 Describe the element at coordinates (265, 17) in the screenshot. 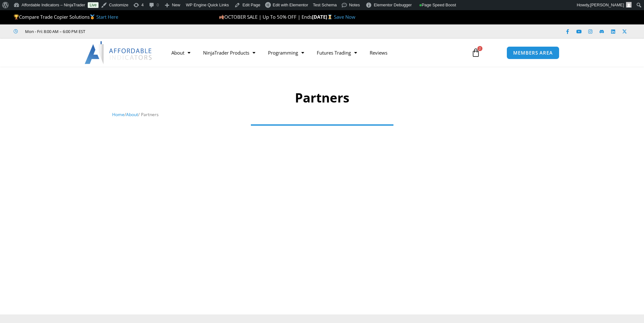

I see `span: OCTOBER SALE | Up To 50% OFF | Ends` at that location.